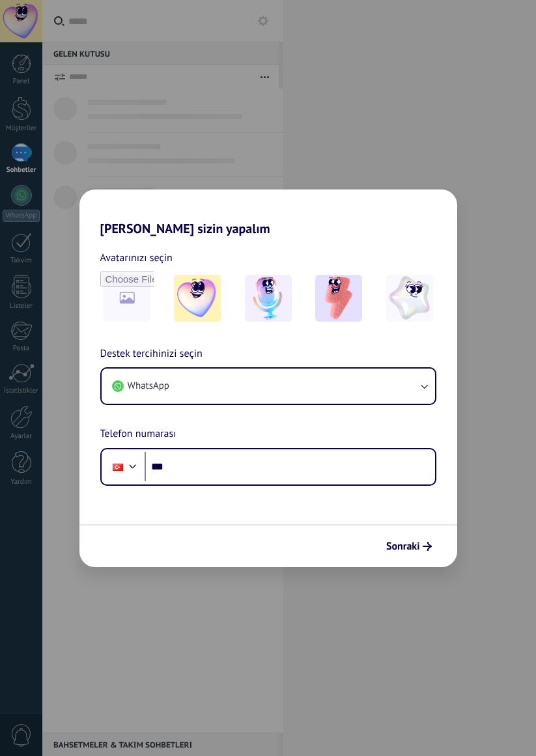 The width and height of the screenshot is (536, 756). I want to click on img: -3.jpeg, so click(339, 298).